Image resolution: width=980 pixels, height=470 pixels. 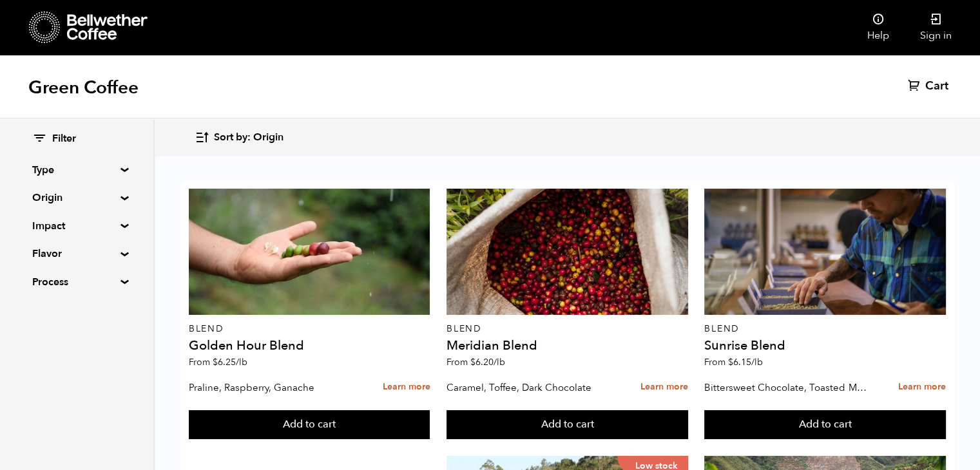 I want to click on summary: Impact, so click(x=77, y=226).